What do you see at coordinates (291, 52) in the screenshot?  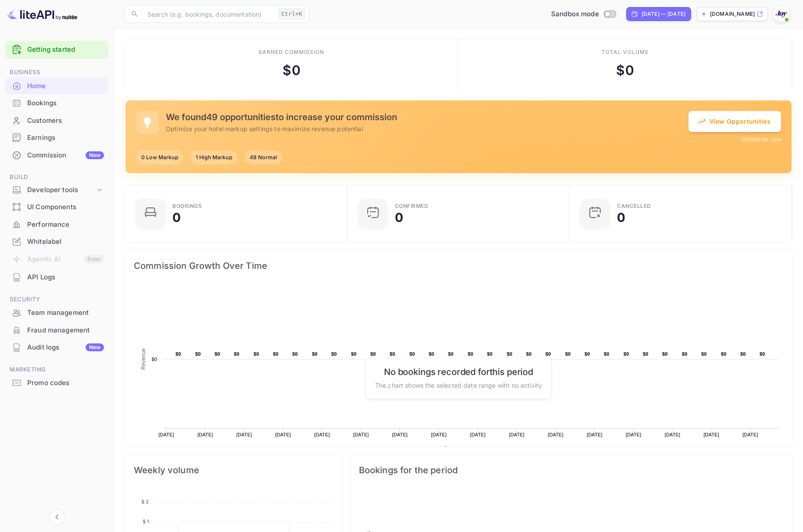 I see `div: Earned commission` at bounding box center [291, 52].